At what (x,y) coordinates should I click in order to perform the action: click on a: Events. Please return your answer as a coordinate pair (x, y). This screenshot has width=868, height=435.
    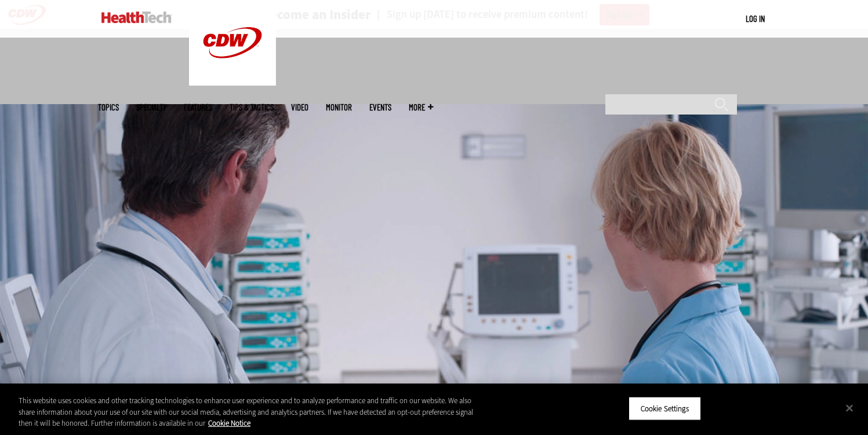
    Looking at the image, I should click on (381, 107).